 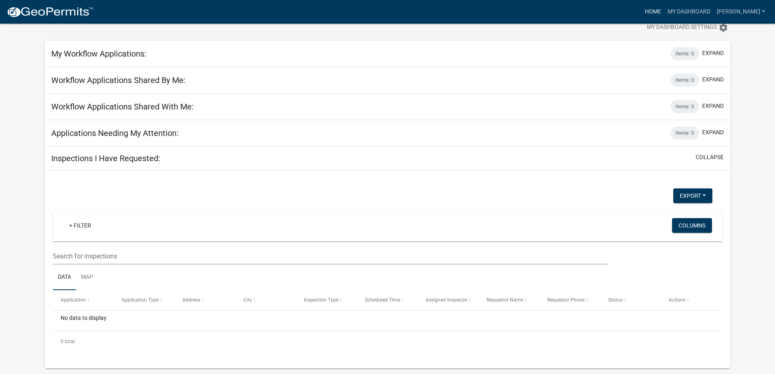 What do you see at coordinates (266, 300) in the screenshot?
I see `datatable-header-cell: City` at bounding box center [266, 300].